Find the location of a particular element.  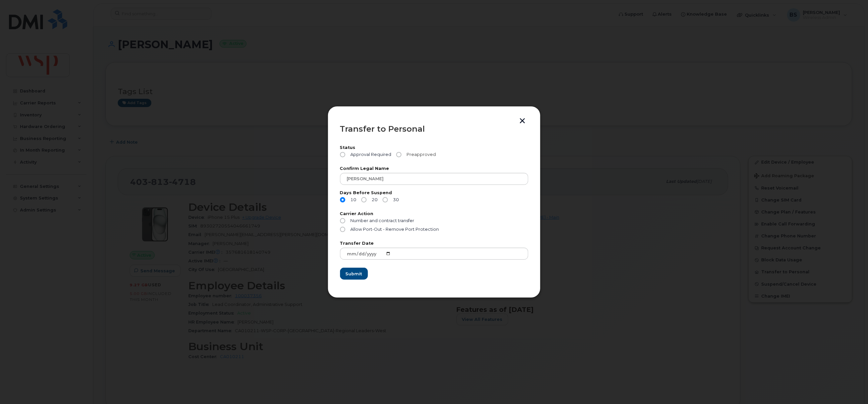

label: Transfer Date is located at coordinates (434, 243).